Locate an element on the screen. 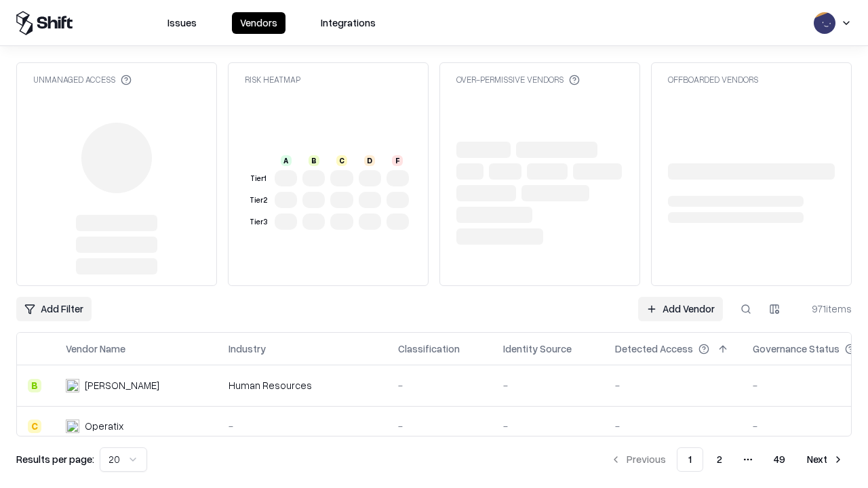 This screenshot has width=868, height=488. div: Tier 3 is located at coordinates (259, 222).